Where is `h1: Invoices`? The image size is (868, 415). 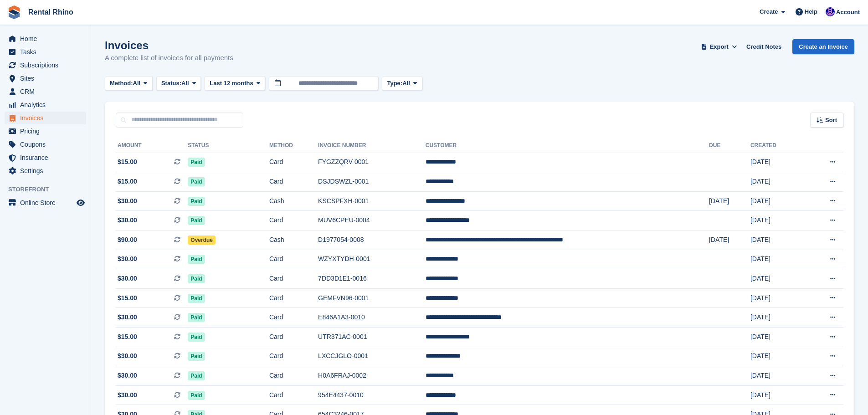 h1: Invoices is located at coordinates (169, 45).